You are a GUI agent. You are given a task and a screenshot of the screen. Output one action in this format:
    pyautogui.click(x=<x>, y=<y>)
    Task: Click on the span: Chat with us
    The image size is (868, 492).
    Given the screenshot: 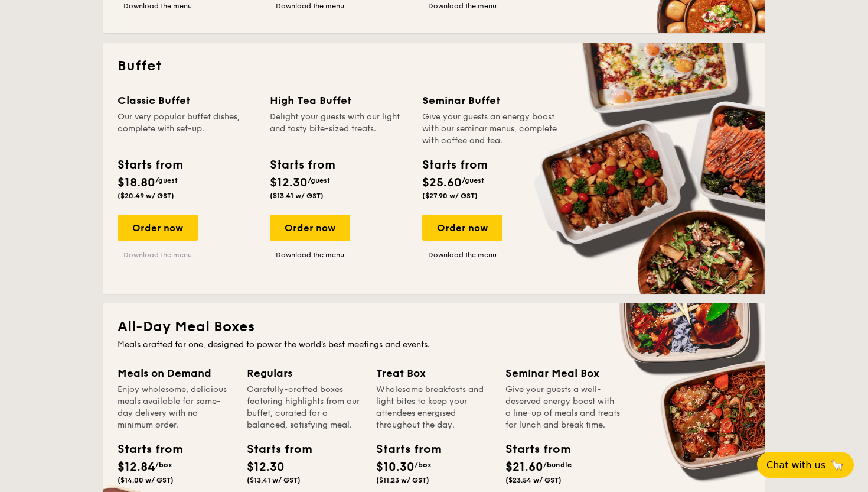 What is the action you would take?
    pyautogui.click(x=796, y=465)
    